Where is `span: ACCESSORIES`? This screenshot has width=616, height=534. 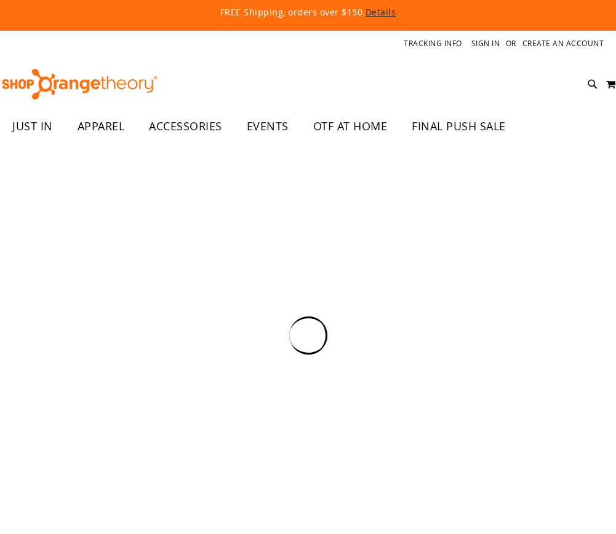 span: ACCESSORIES is located at coordinates (185, 126).